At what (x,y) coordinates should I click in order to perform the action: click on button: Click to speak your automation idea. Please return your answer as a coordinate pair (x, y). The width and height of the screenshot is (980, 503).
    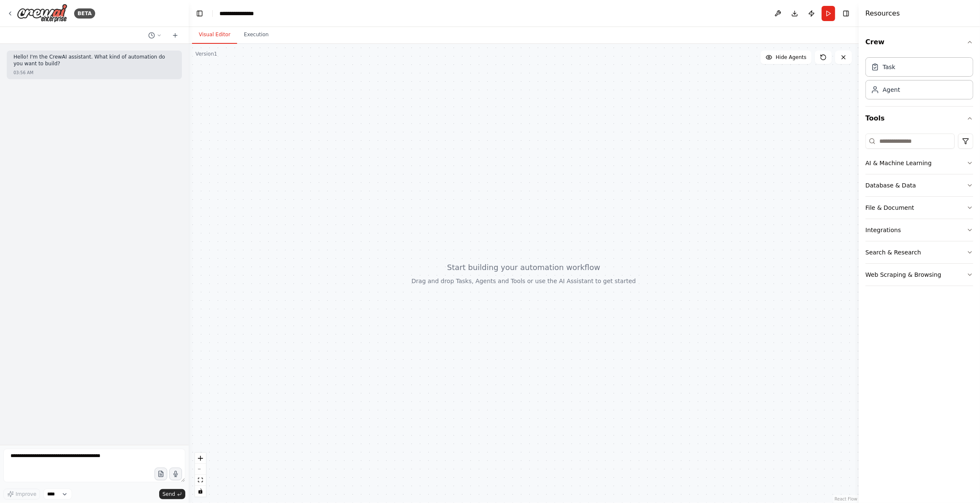
    Looking at the image, I should click on (176, 474).